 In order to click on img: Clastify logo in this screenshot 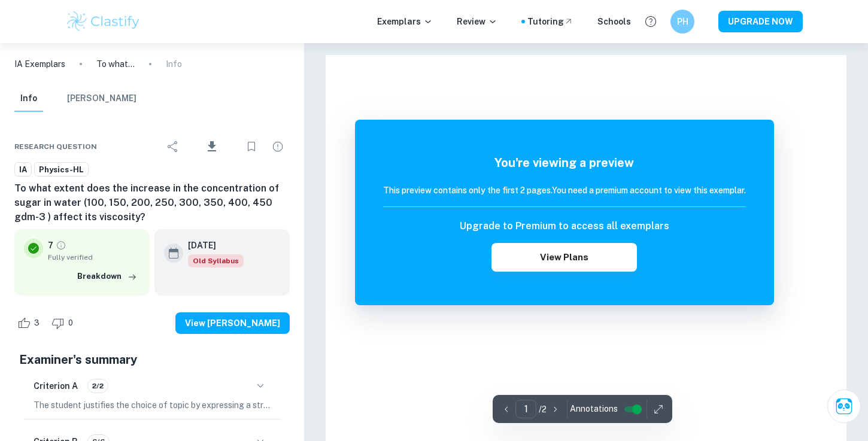, I will do `click(103, 21)`.